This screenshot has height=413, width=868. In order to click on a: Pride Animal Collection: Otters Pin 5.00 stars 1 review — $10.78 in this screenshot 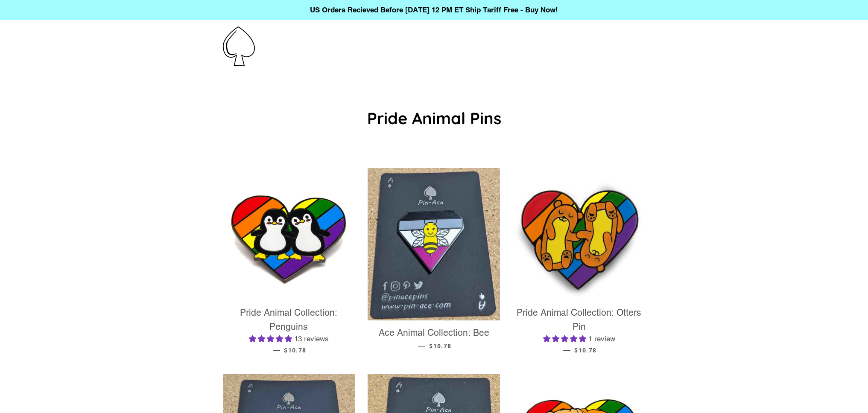, I will do `click(579, 331)`.